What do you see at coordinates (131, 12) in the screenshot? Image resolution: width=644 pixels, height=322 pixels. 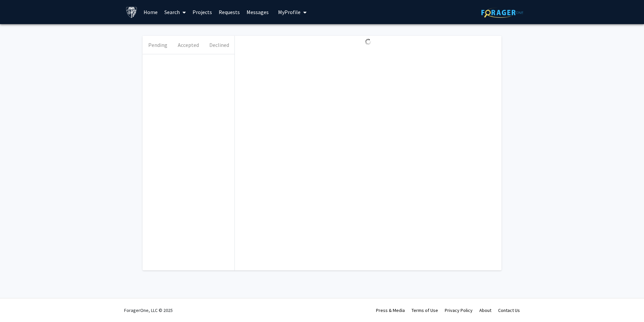 I see `img: Johns Hopkins University Logo` at bounding box center [131, 12].